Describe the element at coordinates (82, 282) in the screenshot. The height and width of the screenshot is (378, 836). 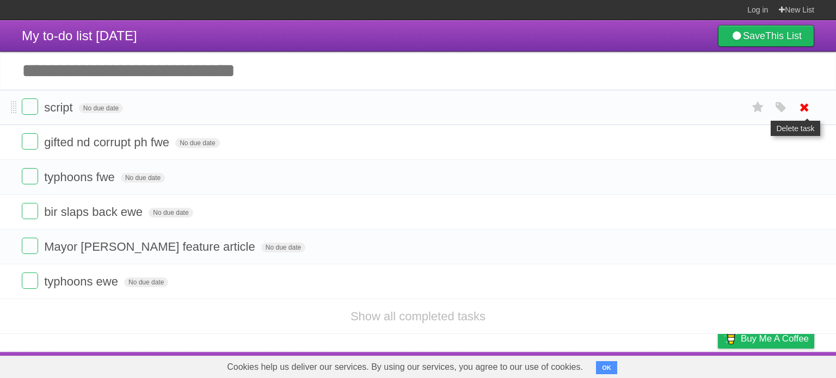
I see `span: typhoons ewe` at that location.